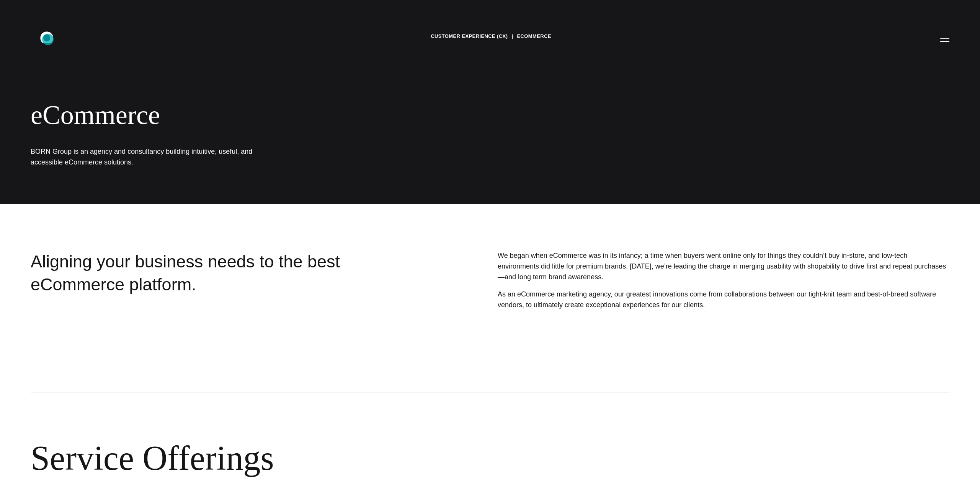 Image resolution: width=980 pixels, height=495 pixels. What do you see at coordinates (469, 36) in the screenshot?
I see `a: Customer Experience (CX)` at bounding box center [469, 36].